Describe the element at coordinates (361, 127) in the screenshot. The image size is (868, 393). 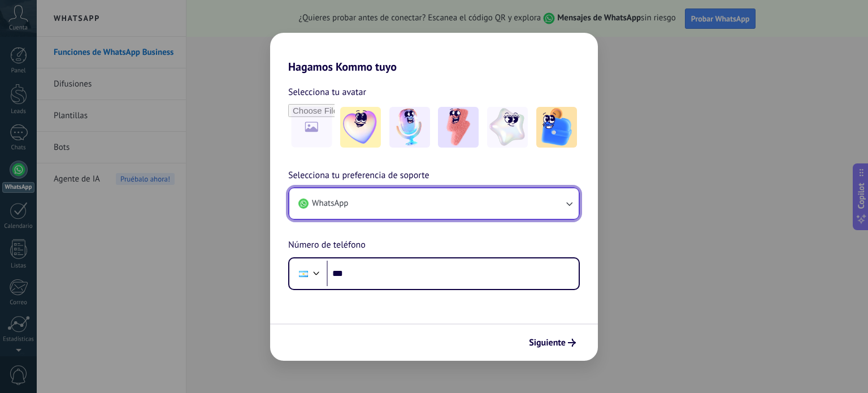
I see `img: -1.jpeg` at that location.